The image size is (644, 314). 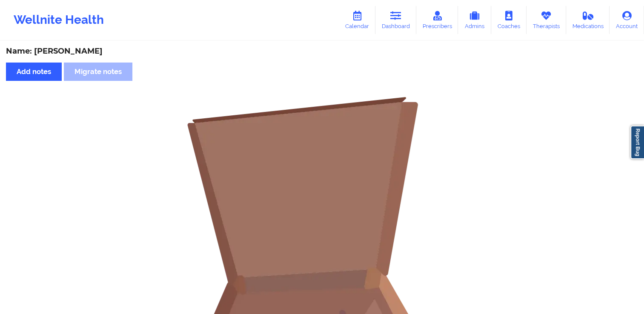 I want to click on button: Add notes, so click(x=34, y=71).